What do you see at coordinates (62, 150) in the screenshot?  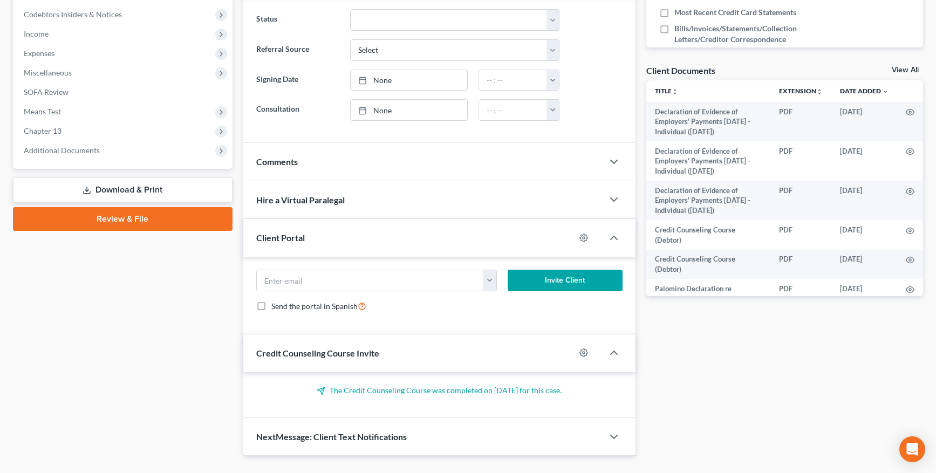 I see `span: Additional Documents` at bounding box center [62, 150].